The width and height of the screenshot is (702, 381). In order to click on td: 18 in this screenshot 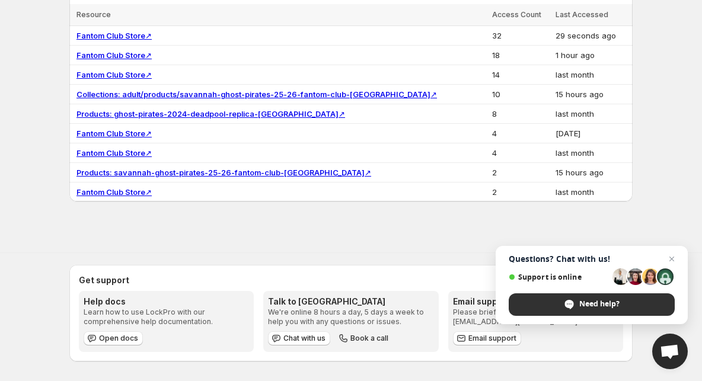, I will do `click(520, 55)`.